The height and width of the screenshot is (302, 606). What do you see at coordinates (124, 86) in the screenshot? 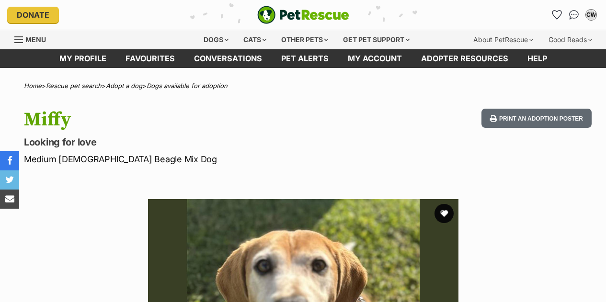
I see `a: Adopt a dog` at bounding box center [124, 86].